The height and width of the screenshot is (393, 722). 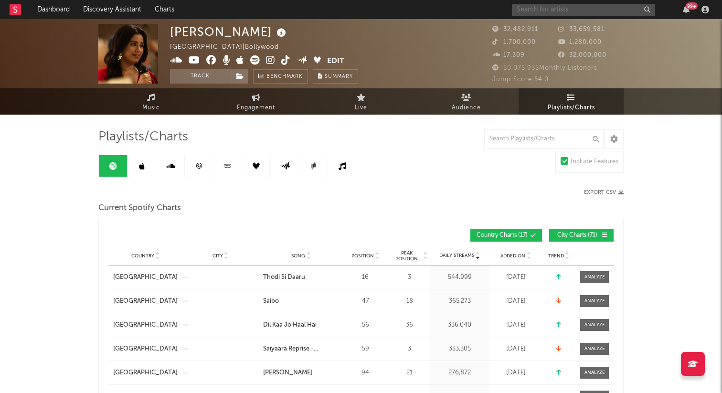 What do you see at coordinates (301, 277) in the screenshot?
I see `a: Thodi Si Daaru` at bounding box center [301, 277].